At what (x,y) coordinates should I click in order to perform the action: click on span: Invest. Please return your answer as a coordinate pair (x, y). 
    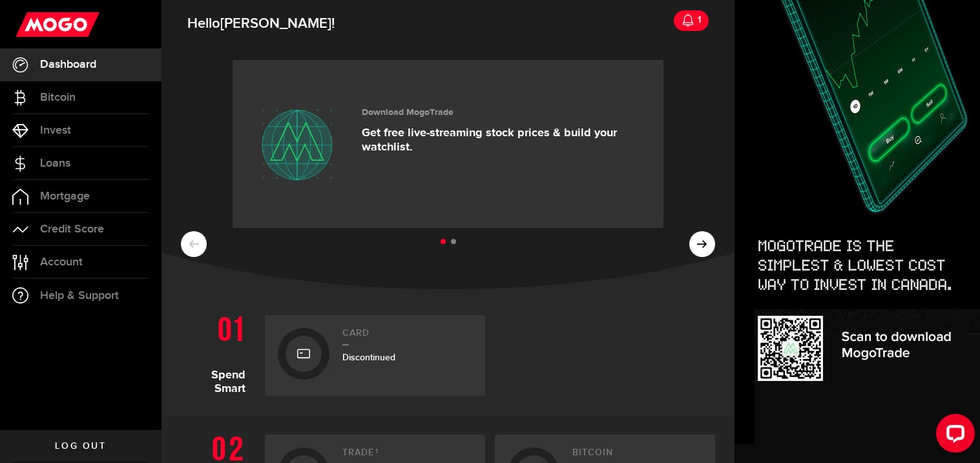
    Looking at the image, I should click on (56, 130).